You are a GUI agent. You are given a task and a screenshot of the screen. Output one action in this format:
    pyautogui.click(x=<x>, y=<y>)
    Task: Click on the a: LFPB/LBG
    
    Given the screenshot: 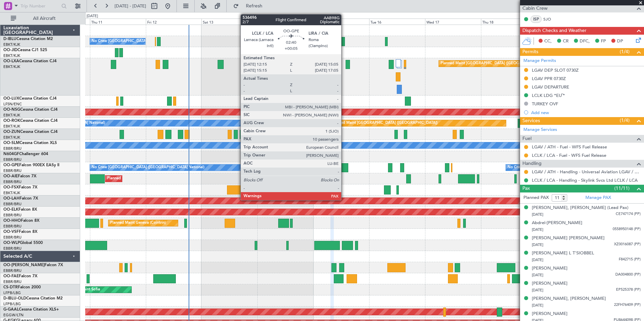 What is the action you would take?
    pyautogui.click(x=12, y=304)
    